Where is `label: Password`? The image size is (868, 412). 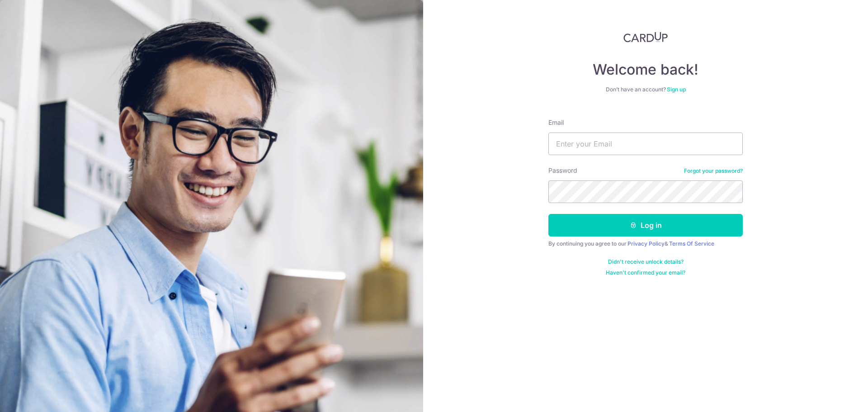 label: Password is located at coordinates (563, 171).